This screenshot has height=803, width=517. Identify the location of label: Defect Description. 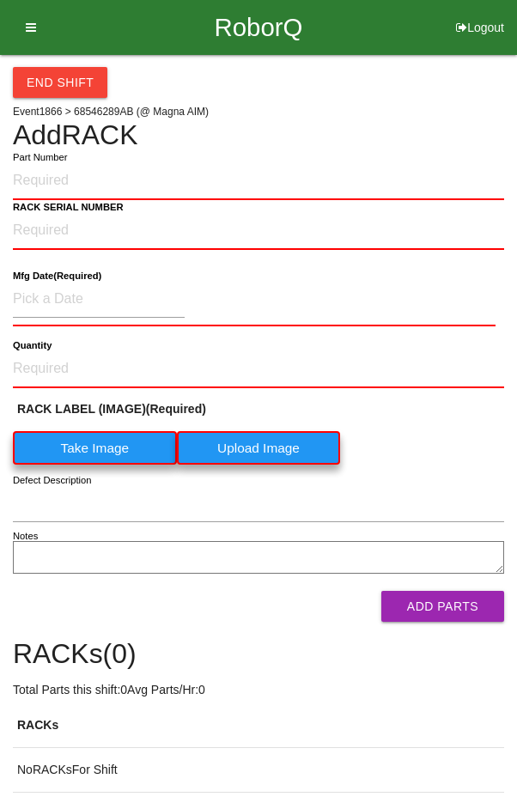
(52, 480).